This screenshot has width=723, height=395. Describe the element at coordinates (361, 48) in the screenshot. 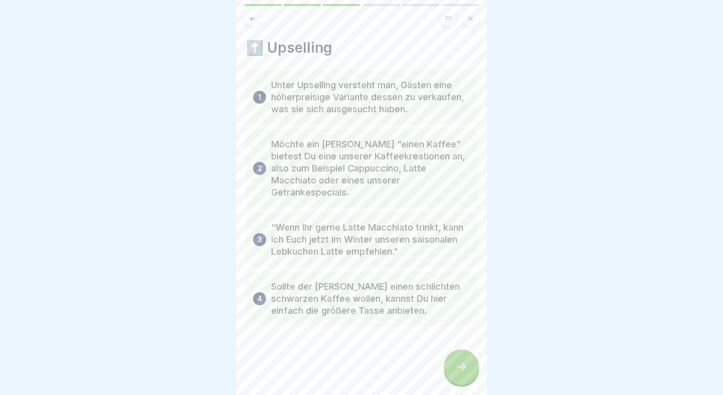

I see `h4: ⬆️ Upselling` at that location.